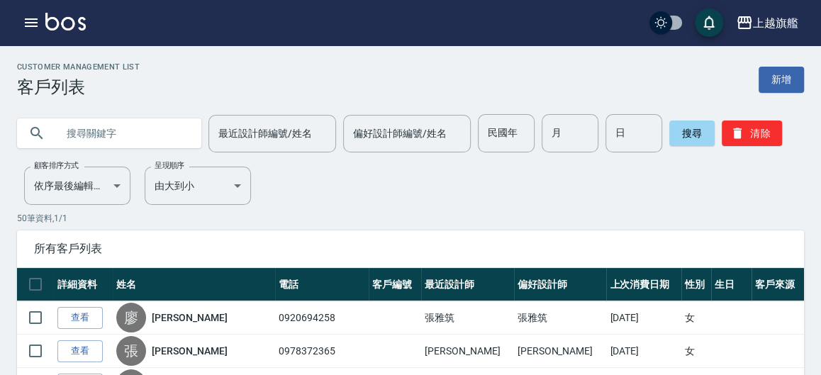 This screenshot has width=821, height=375. What do you see at coordinates (731, 284) in the screenshot?
I see `th: 生日` at bounding box center [731, 284].